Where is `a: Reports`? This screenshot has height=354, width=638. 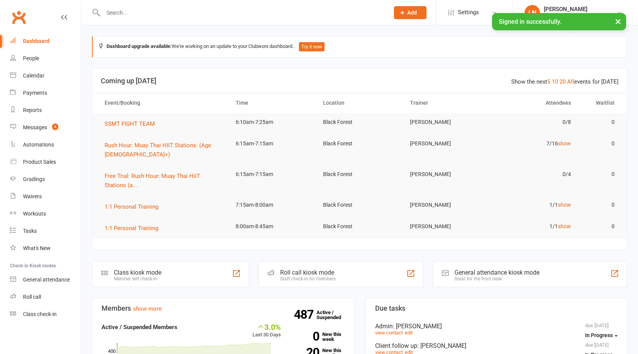 a: Reports is located at coordinates (45, 110).